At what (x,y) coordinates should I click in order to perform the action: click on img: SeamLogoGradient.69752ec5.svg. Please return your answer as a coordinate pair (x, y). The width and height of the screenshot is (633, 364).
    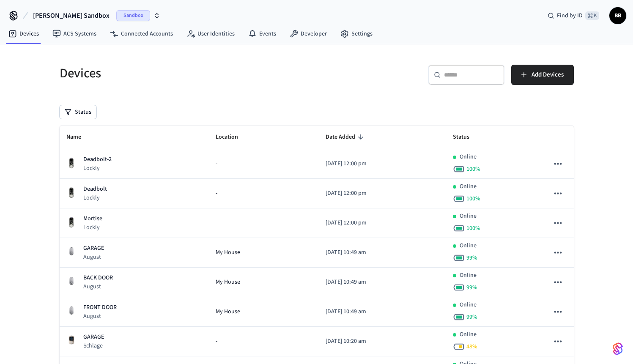
    Looking at the image, I should click on (618, 349).